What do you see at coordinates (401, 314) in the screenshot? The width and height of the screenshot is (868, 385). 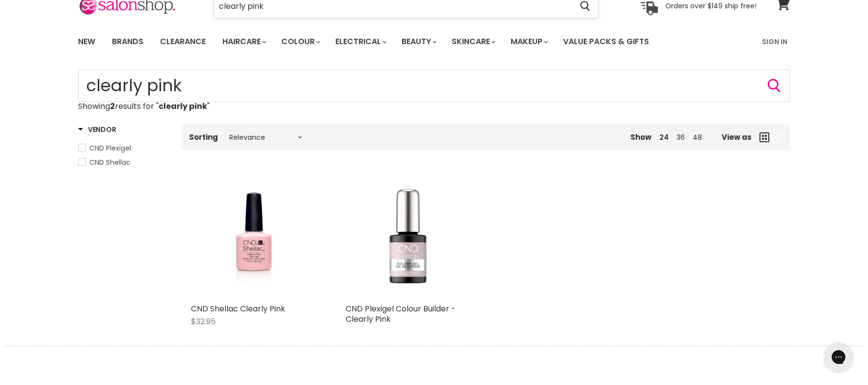 I see `a: CND Plexigel Colour Builder - Clearly Pink` at bounding box center [401, 314].